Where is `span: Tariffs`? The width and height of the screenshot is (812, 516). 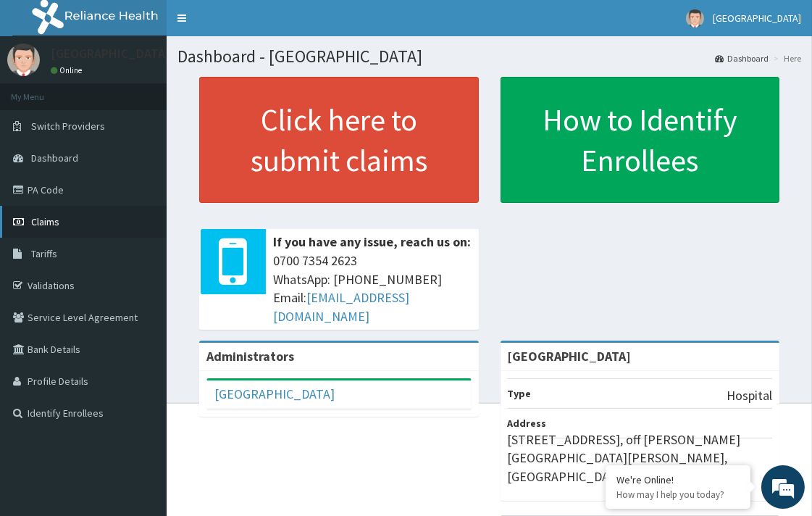
span: Tariffs is located at coordinates (44, 254).